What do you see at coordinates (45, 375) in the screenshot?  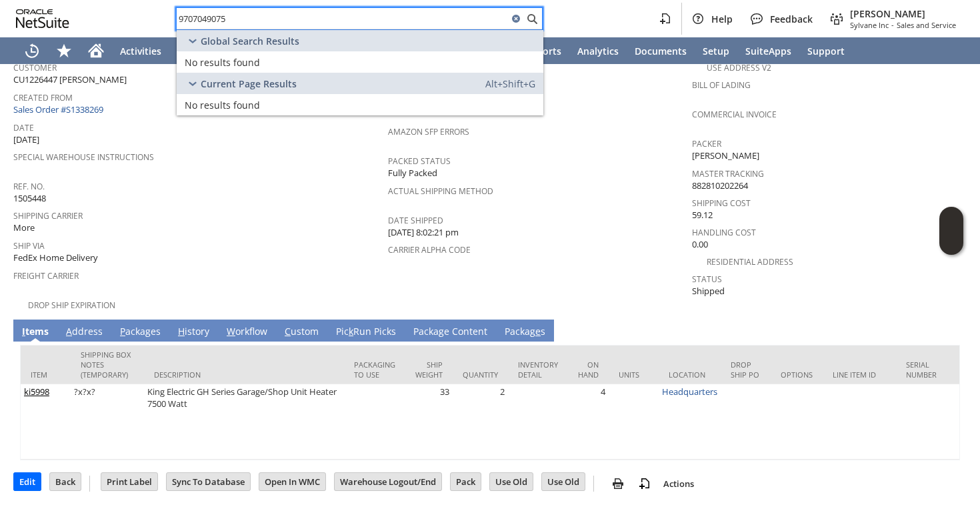 I see `div: Item` at bounding box center [45, 375].